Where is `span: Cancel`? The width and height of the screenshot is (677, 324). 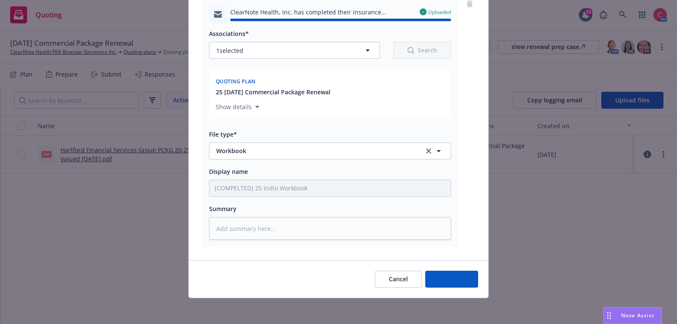 span: Cancel is located at coordinates (398, 279).